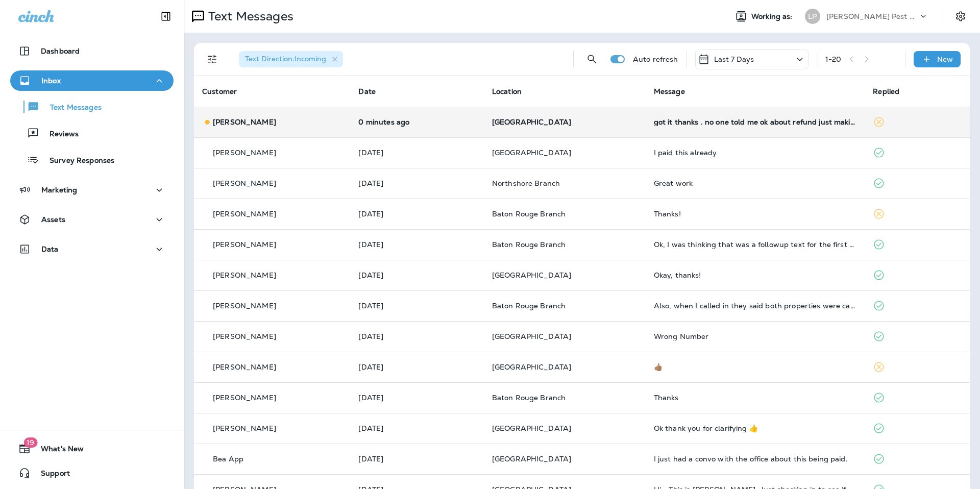 The height and width of the screenshot is (489, 980). Describe the element at coordinates (755, 306) in the screenshot. I see `div: Also, when I called in they said both properties were canceled which isn't the case. I discussed ...` at that location.